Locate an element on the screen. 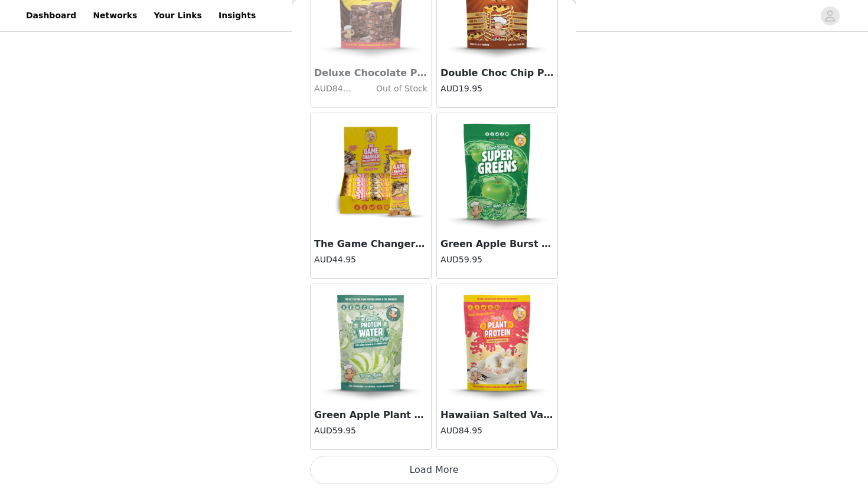 This screenshot has width=868, height=490. h4: AUD44.95 is located at coordinates (370, 259).